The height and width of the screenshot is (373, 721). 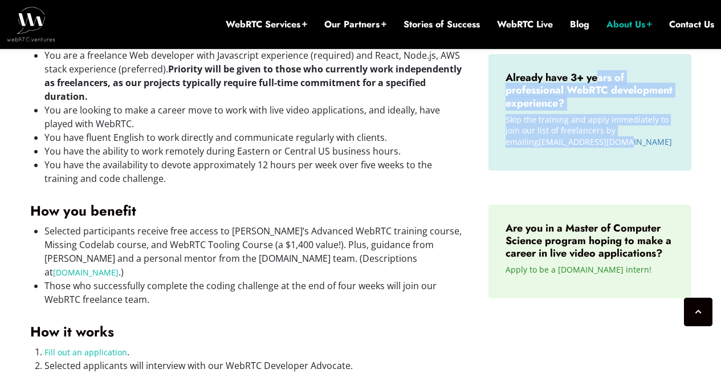 What do you see at coordinates (255, 76) in the screenshot?
I see `li: You are a freelance Web developer with Javascript experience (required) and React, Node.js, AWS s...` at bounding box center [255, 76].